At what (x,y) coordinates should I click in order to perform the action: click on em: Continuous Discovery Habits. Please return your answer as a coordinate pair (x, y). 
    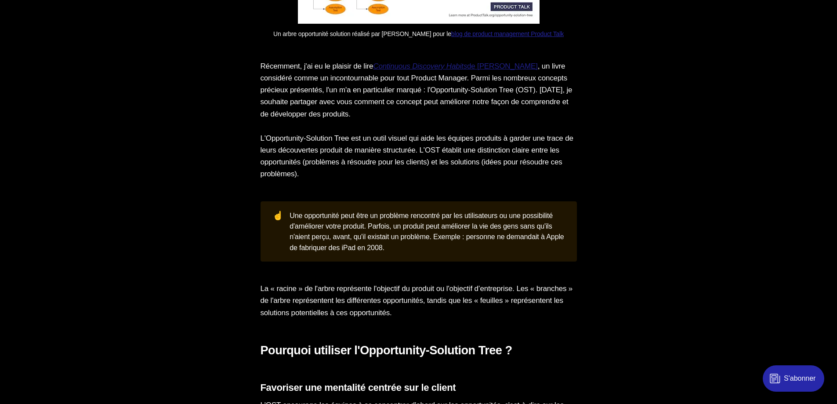
    Looking at the image, I should click on (420, 66).